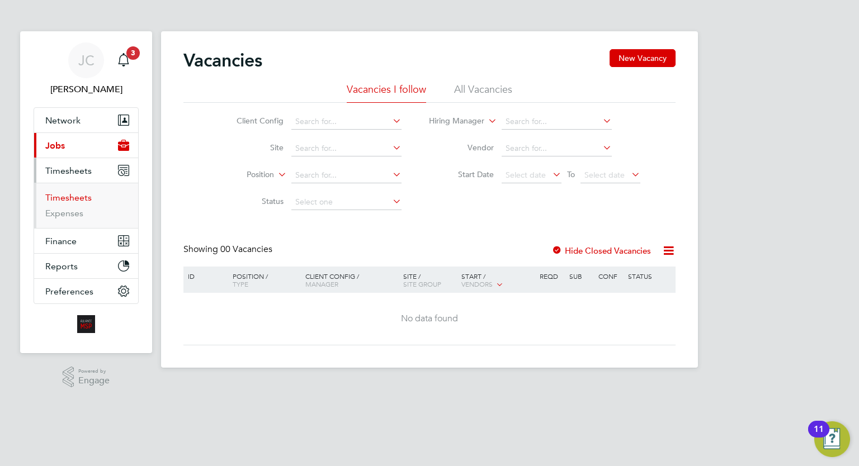  Describe the element at coordinates (86, 89) in the screenshot. I see `span: Jodie Canning` at that location.